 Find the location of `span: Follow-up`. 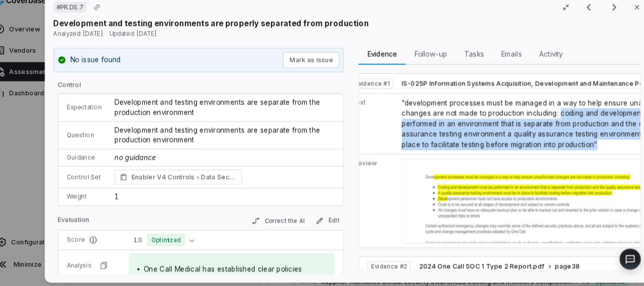

span: Follow-up is located at coordinates (428, 65).